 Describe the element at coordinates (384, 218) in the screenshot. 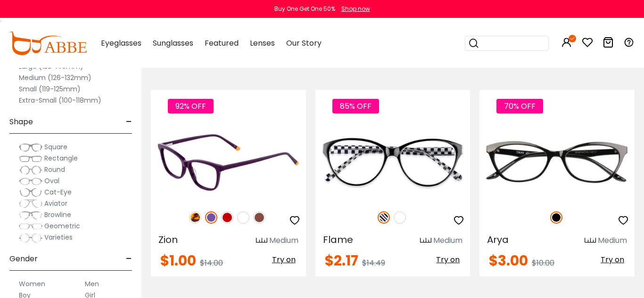

I see `img: Pattern` at that location.